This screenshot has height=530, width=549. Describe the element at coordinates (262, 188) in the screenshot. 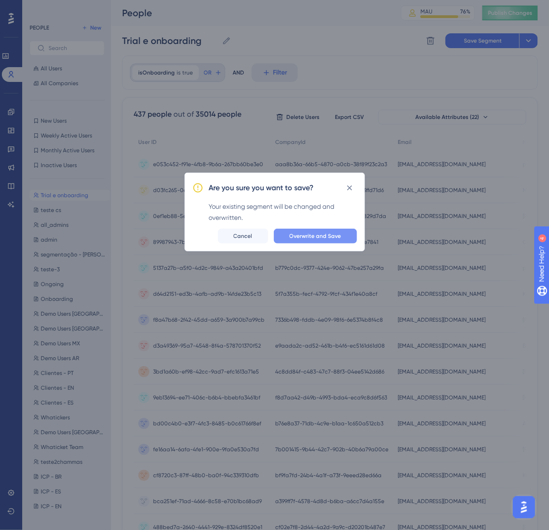

I see `h2: Are you sure you want to save?` at that location.